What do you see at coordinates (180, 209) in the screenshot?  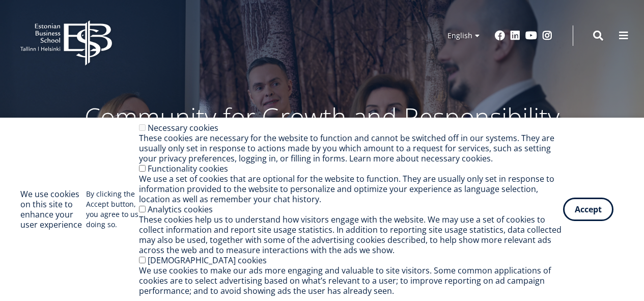 I see `label: Analytics cookies` at bounding box center [180, 209].